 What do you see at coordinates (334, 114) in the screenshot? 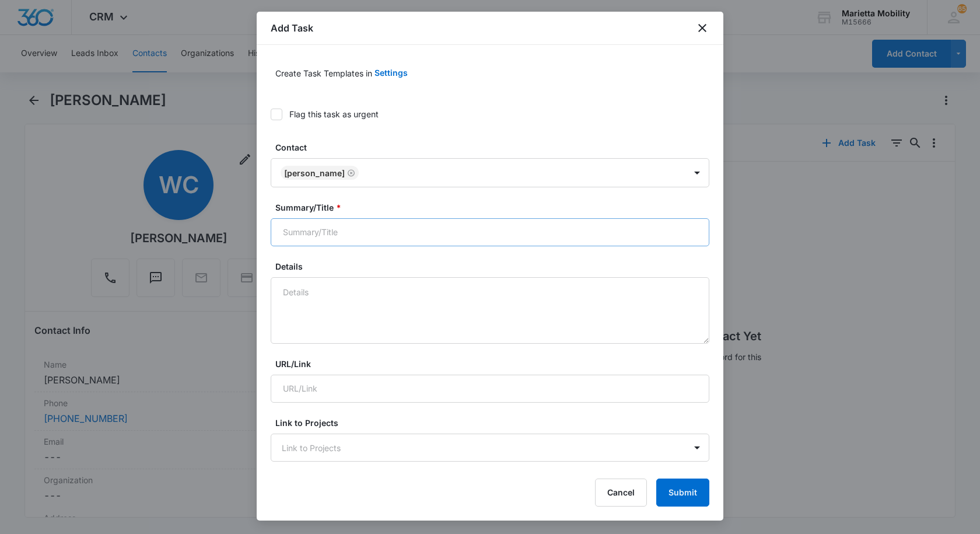
I see `div: Flag this task as urgent` at bounding box center [334, 114].